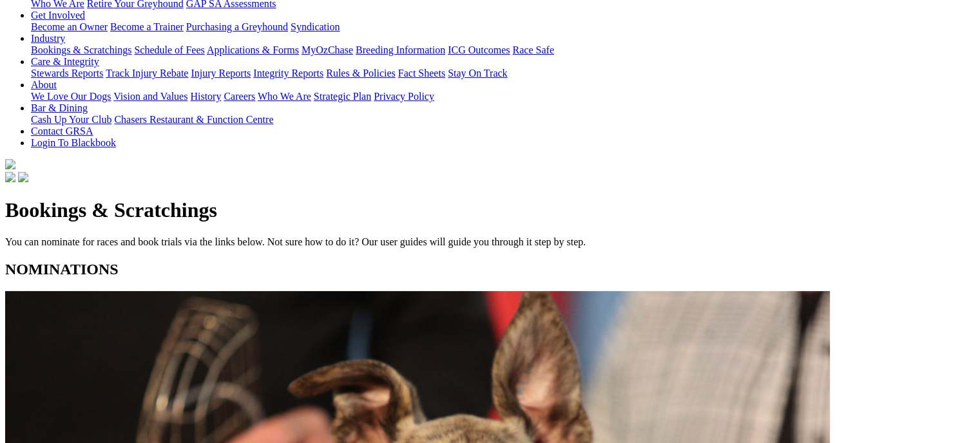 Image resolution: width=980 pixels, height=443 pixels. Describe the element at coordinates (421, 72) in the screenshot. I see `a: Fact Sheets` at that location.